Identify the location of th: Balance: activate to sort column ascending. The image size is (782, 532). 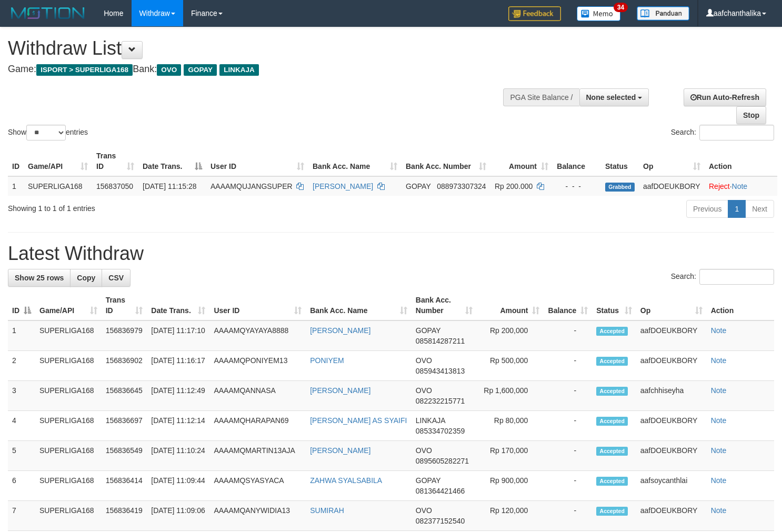
(568, 305).